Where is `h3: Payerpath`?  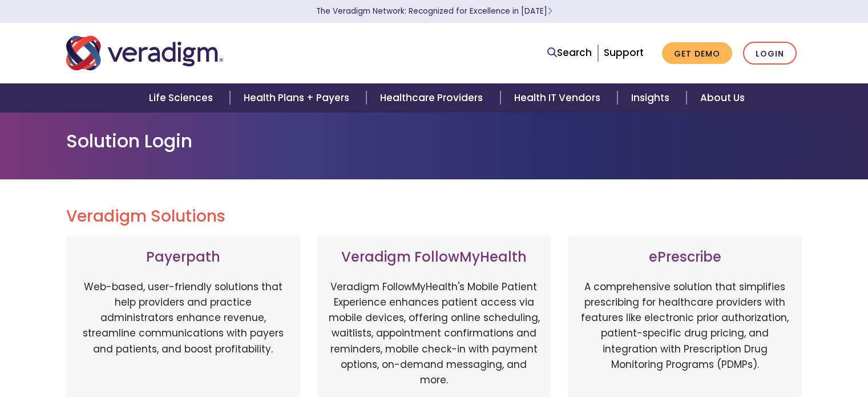 h3: Payerpath is located at coordinates (183, 257).